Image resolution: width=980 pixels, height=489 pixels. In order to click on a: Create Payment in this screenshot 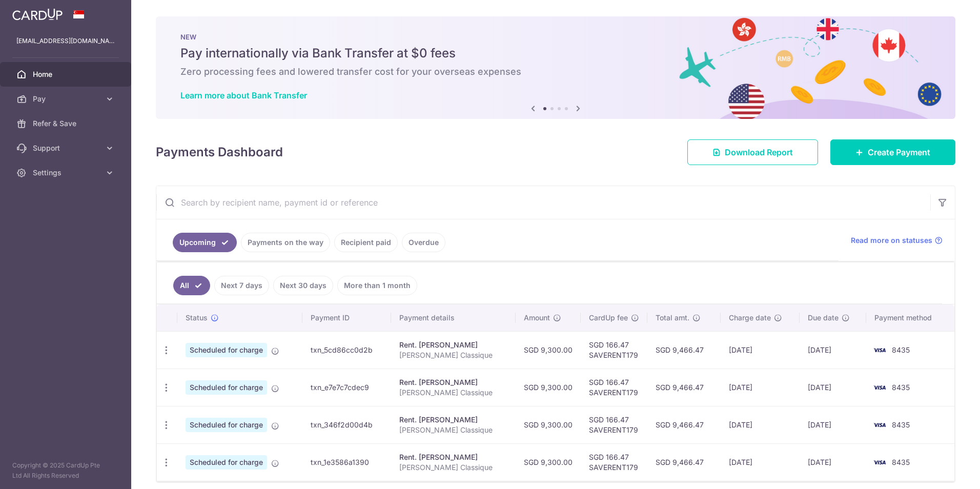, I will do `click(893, 152)`.